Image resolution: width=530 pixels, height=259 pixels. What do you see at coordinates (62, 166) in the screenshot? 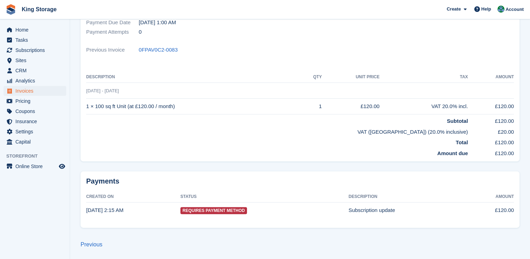
I see `a: Preview store` at bounding box center [62, 166].